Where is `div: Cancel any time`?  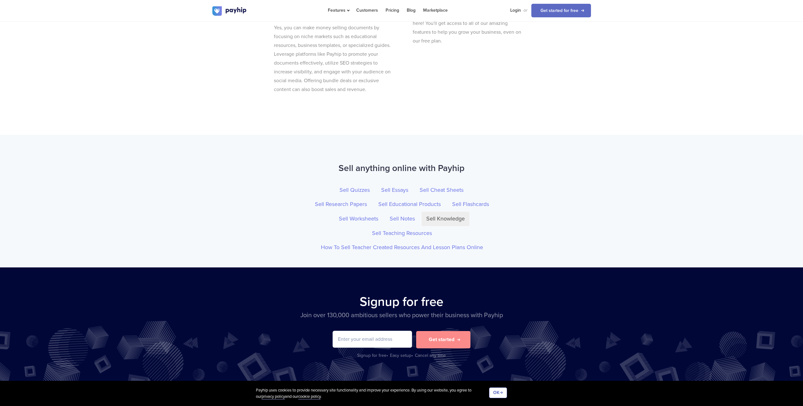
div: Cancel any time is located at coordinates (430, 356).